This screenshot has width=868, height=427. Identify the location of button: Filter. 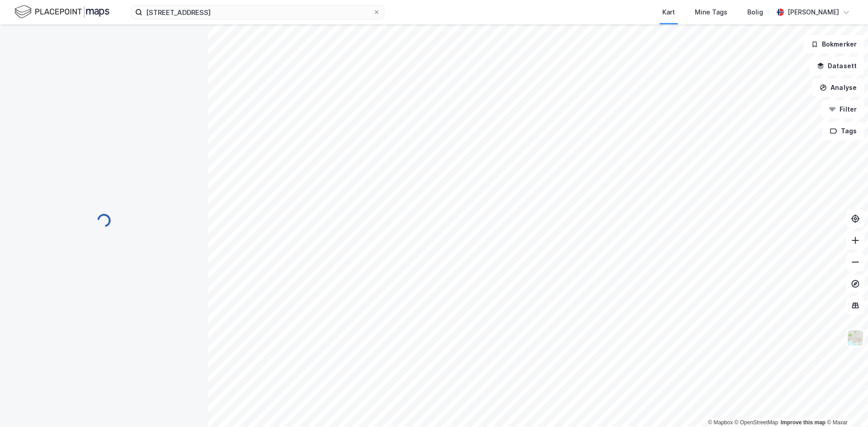
(842, 109).